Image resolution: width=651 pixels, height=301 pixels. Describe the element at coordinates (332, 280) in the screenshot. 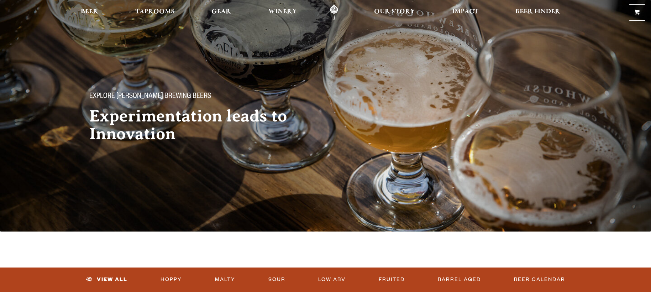

I see `a: Low ABV` at that location.